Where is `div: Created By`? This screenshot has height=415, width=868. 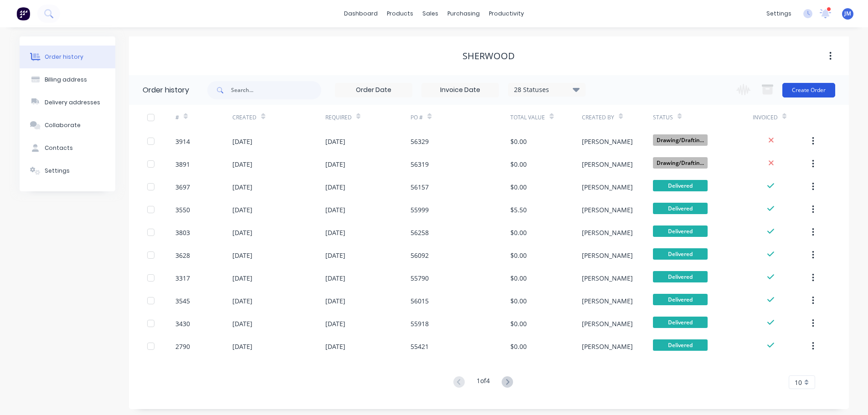 div: Created By is located at coordinates (598, 118).